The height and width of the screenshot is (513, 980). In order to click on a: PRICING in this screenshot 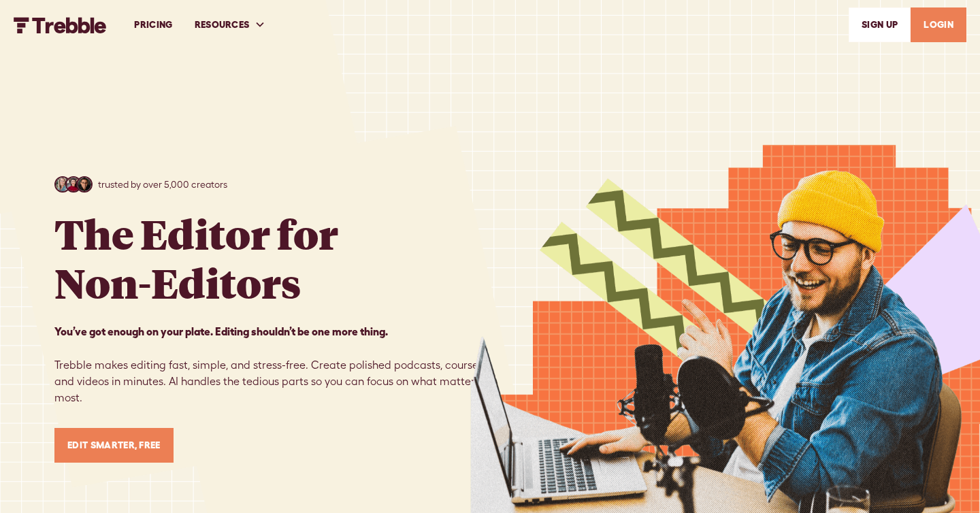, I will do `click(153, 24)`.